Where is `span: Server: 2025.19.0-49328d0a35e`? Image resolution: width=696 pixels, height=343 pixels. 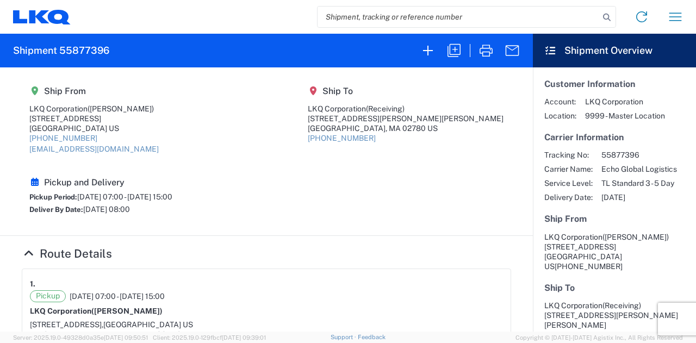
span: Server: 2025.19.0-49328d0a35e is located at coordinates (80, 338).